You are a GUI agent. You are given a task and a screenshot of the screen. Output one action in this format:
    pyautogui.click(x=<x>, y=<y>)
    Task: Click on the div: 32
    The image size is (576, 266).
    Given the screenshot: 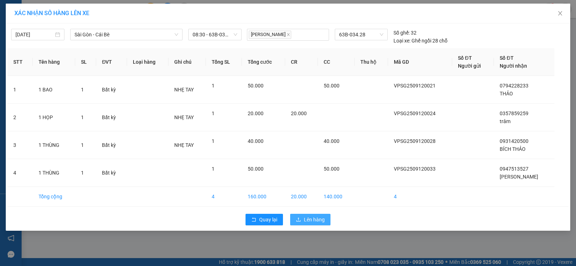 What is the action you would take?
    pyautogui.click(x=405, y=33)
    